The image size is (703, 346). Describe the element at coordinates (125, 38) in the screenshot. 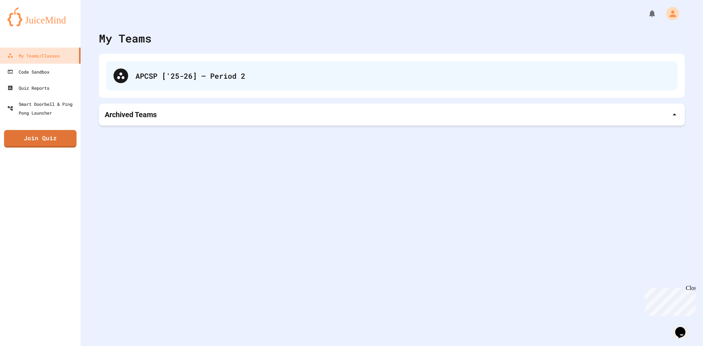

I see `div: My Teams` at that location.